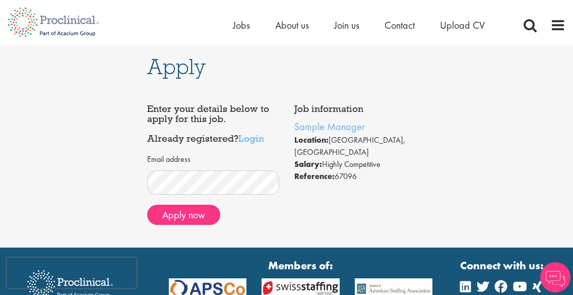 The height and width of the screenshot is (295, 573). Describe the element at coordinates (347, 25) in the screenshot. I see `span: Join us` at that location.